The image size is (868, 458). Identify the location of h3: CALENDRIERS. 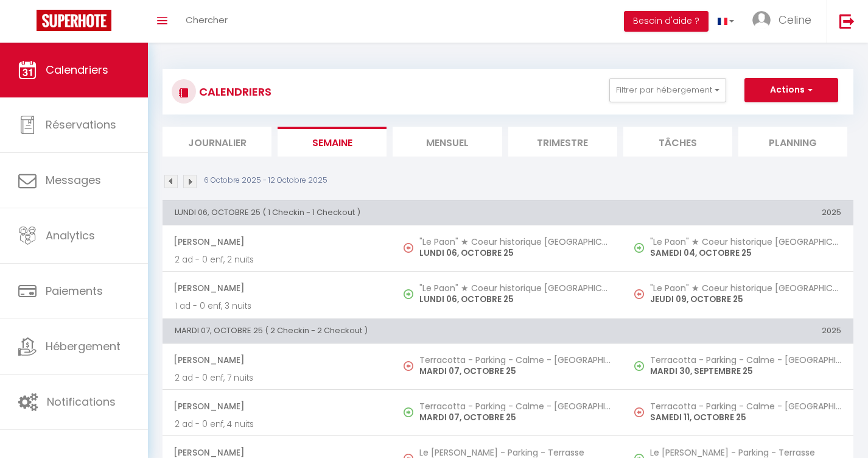
(234, 91).